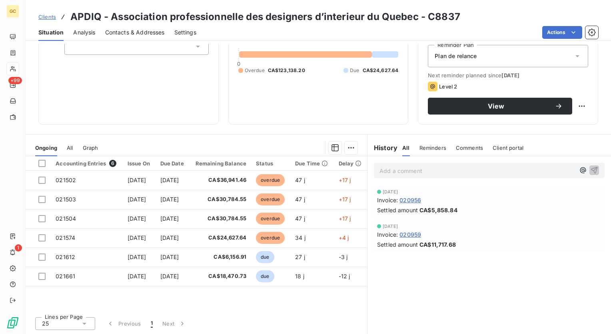 This screenshot has height=334, width=611. What do you see at coordinates (286, 70) in the screenshot?
I see `span: CA$123,138.20` at bounding box center [286, 70].